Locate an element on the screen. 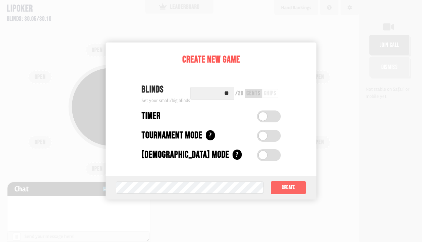  div: Set your small/big blinds is located at coordinates (166, 100).